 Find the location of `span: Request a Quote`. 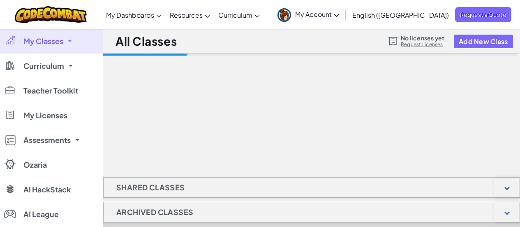

span: Request a Quote is located at coordinates (483, 14).